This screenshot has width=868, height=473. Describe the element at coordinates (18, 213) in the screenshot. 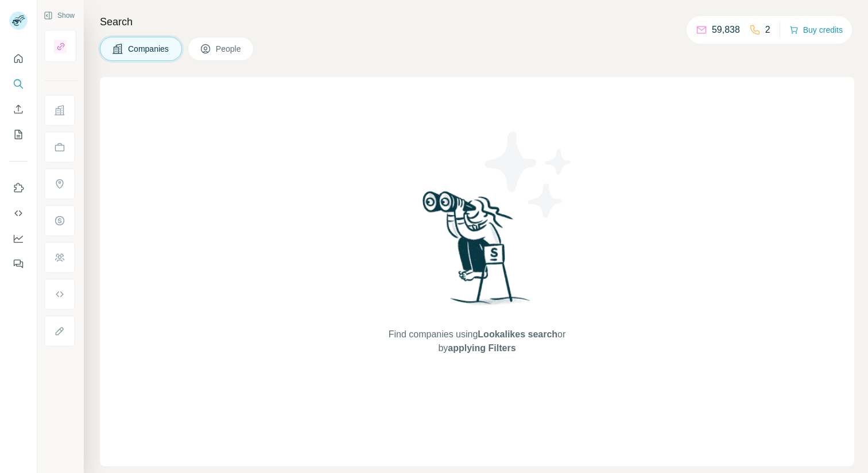

I see `button: Use Surfe API` at that location.